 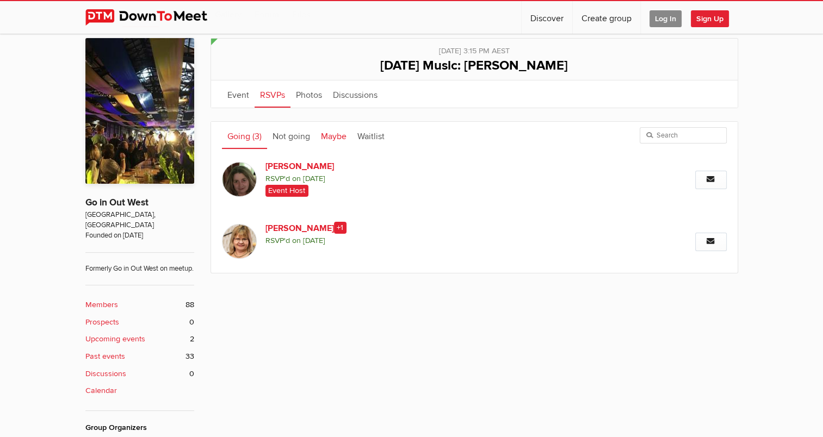 What do you see at coordinates (371, 135) in the screenshot?
I see `a: Waitlist` at bounding box center [371, 135].